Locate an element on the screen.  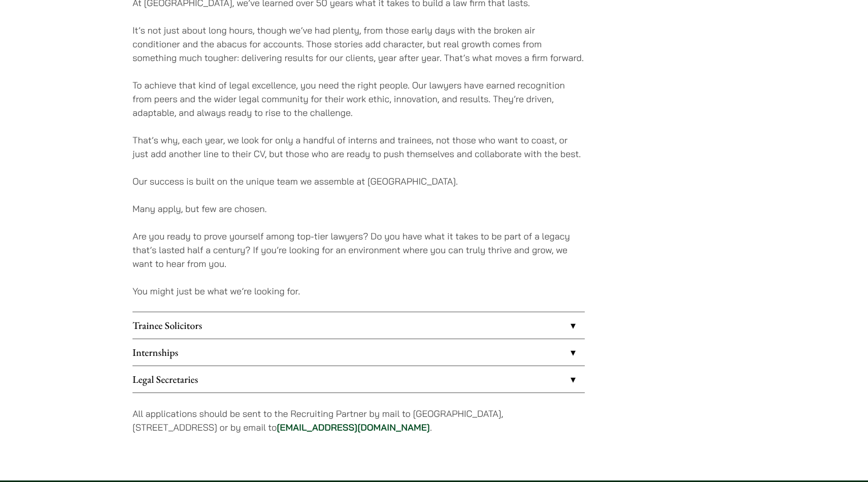
p: To achieve that kind of legal excellence, you need the right people. Our lawyers have earned reco... is located at coordinates (358, 99).